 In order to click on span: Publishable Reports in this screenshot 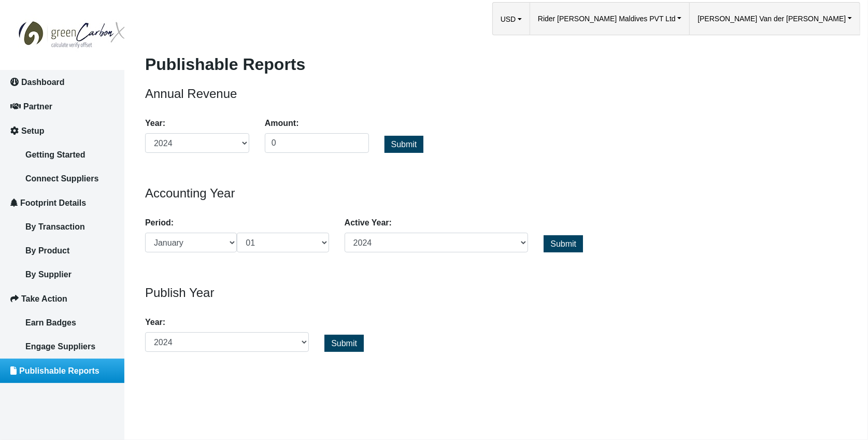, I will do `click(59, 371)`.